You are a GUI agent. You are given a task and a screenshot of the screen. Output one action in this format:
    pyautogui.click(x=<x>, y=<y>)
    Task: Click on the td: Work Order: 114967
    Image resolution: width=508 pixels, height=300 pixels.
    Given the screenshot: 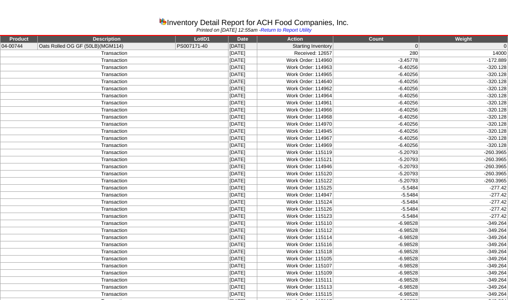 What is the action you would take?
    pyautogui.click(x=295, y=138)
    